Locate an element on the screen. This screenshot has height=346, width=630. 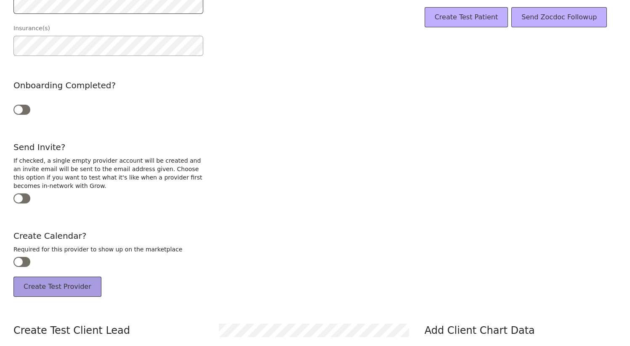
div: Add Client Chart Data is located at coordinates (520, 331).